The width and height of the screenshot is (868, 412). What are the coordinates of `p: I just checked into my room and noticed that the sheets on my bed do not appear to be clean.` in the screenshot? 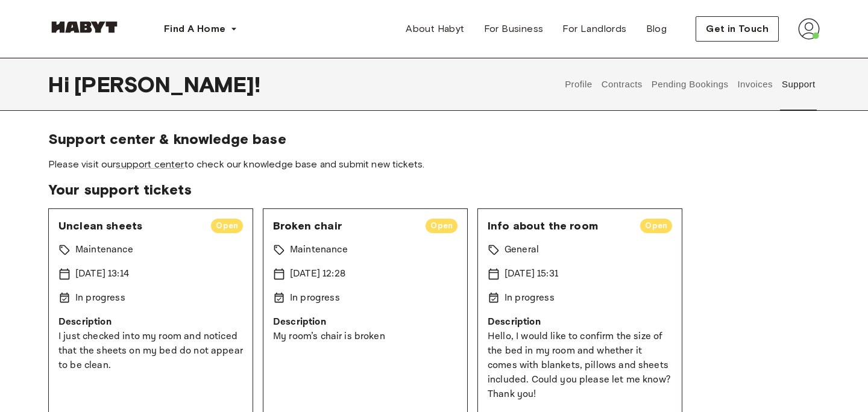 It's located at (151, 351).